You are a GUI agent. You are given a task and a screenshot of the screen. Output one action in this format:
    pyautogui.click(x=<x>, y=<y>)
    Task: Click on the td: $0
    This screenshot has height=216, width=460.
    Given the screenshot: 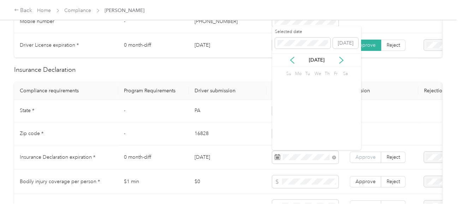 What is the action you would take?
    pyautogui.click(x=228, y=181)
    